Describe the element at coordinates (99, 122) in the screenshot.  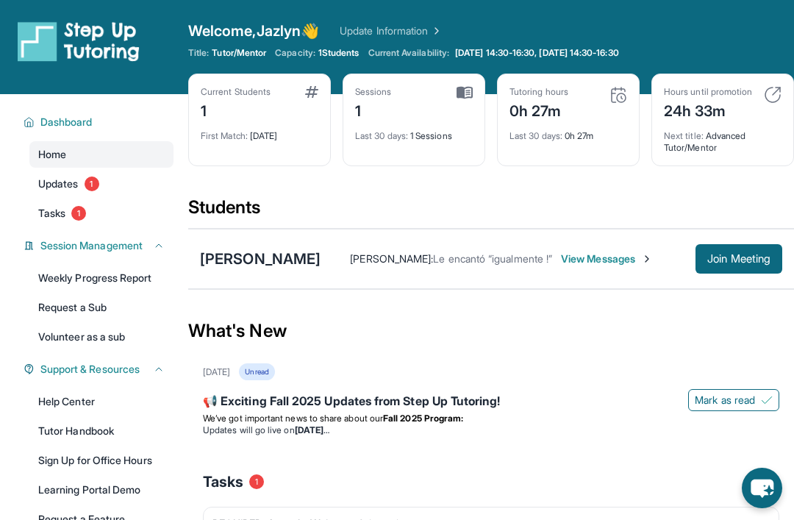
I see `button: Dashboard` at that location.